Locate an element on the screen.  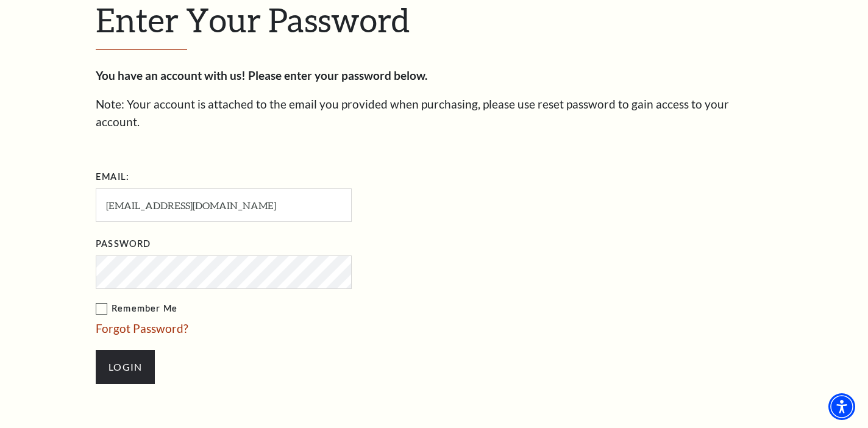
strong: Please enter your password below. is located at coordinates (338, 75).